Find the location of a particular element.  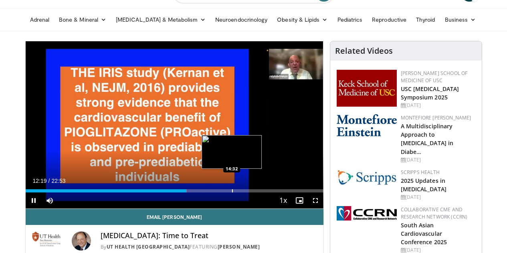

a: Pediatrics is located at coordinates (350, 20).